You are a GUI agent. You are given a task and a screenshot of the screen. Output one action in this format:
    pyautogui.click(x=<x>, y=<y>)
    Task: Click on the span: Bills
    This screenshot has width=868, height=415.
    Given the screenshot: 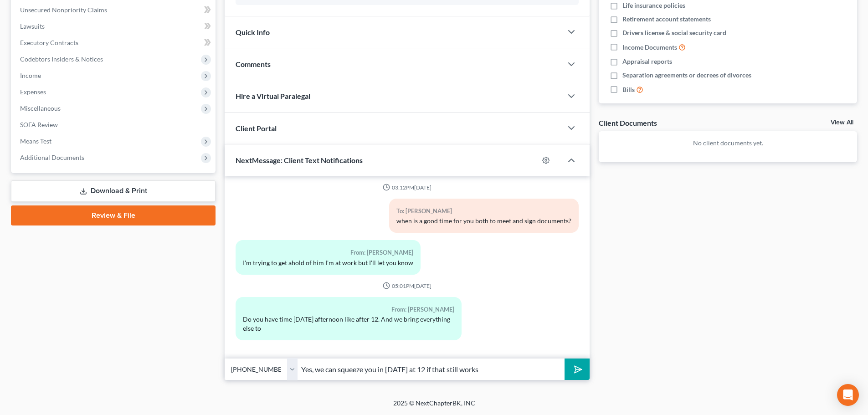 What is the action you would take?
    pyautogui.click(x=629, y=90)
    